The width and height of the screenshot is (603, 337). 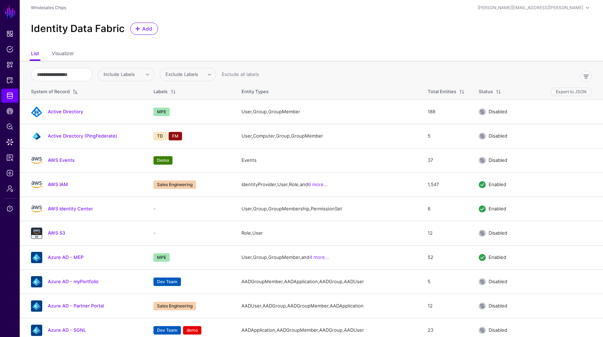 I want to click on a: 4 more..., so click(x=319, y=257).